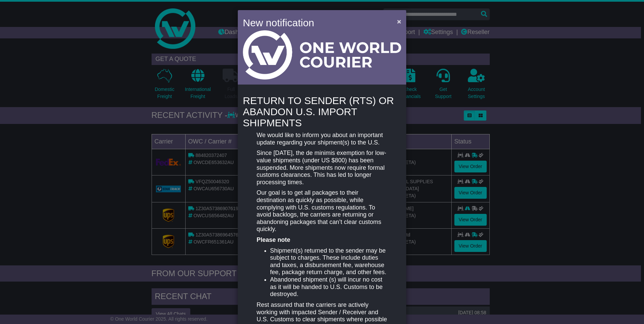 Image resolution: width=644 pixels, height=324 pixels. What do you see at coordinates (274, 240) in the screenshot?
I see `strong: Please note` at bounding box center [274, 240].